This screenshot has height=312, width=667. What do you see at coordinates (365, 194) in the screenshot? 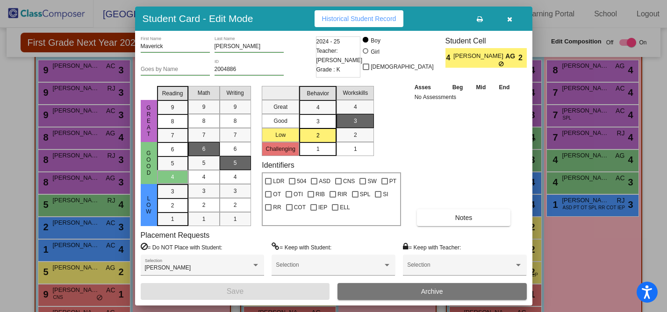
I see `span: SPL` at bounding box center [365, 194].